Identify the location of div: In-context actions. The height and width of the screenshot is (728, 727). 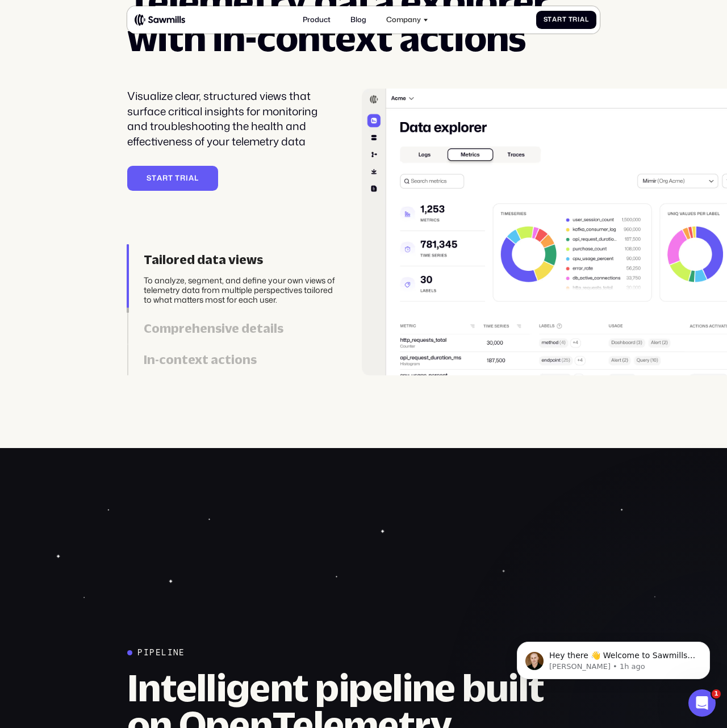
(240, 359).